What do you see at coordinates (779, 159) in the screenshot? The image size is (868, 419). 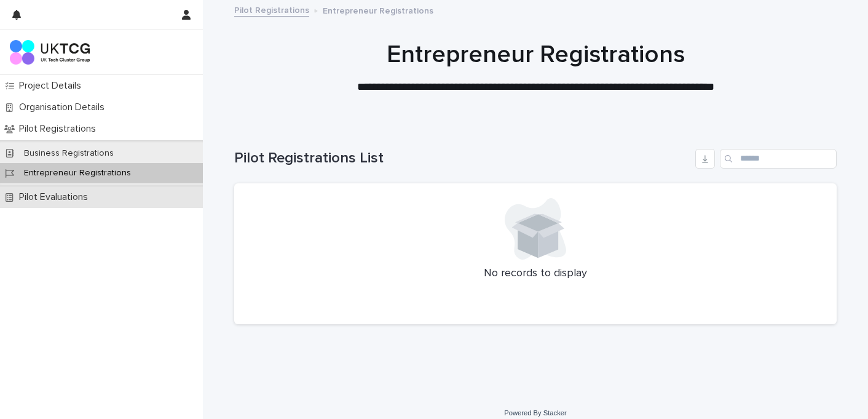 I see `input: Search` at bounding box center [779, 159].